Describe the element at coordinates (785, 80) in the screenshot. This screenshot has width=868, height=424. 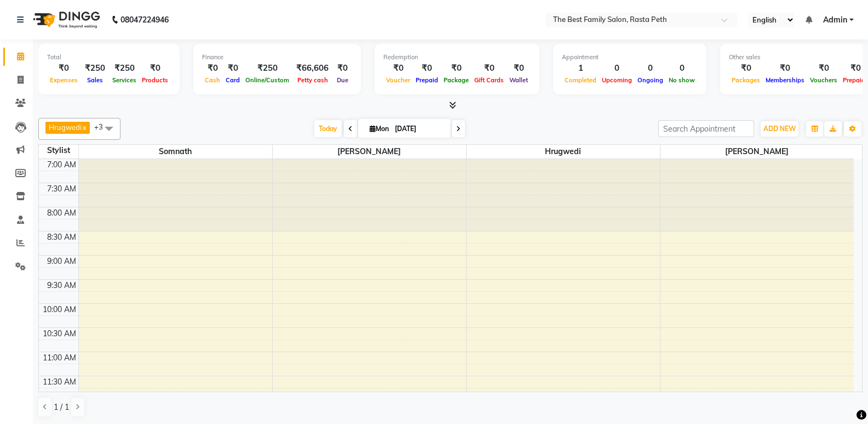
I see `span: Memberships` at that location.